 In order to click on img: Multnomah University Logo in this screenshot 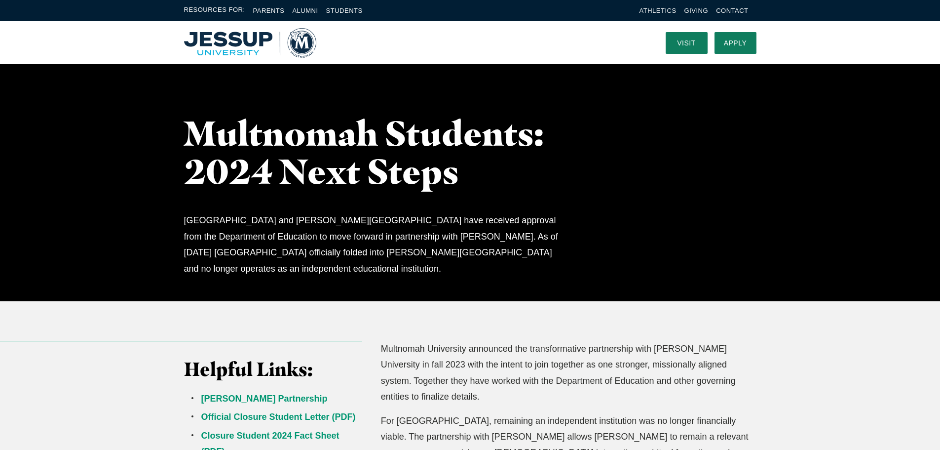, I will do `click(250, 43)`.